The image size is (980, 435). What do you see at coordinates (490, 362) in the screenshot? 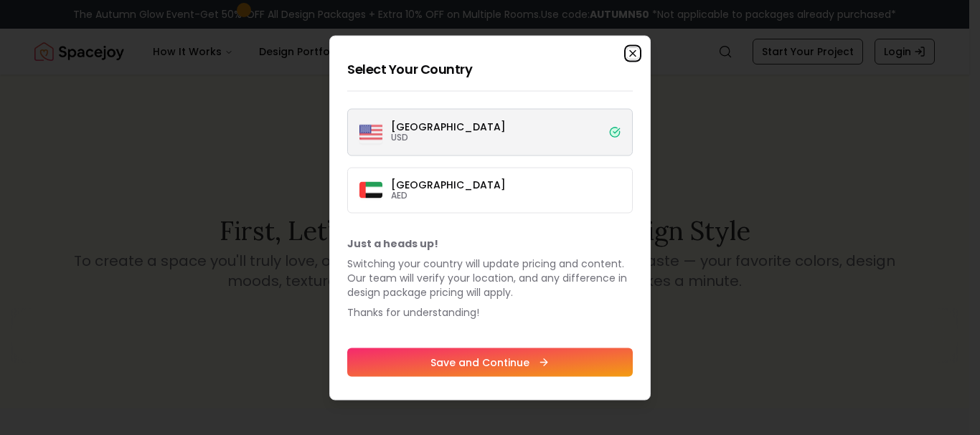
I see `button: Save and Continue` at bounding box center [490, 362].